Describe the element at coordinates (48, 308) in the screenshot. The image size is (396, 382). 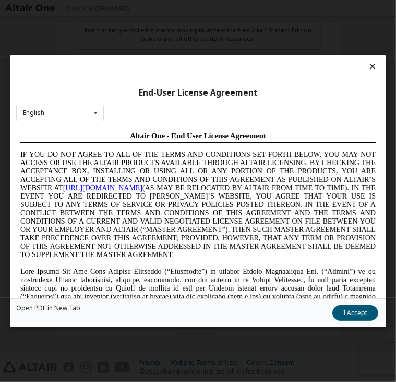
I see `a: Open PDF in New Tab` at that location.